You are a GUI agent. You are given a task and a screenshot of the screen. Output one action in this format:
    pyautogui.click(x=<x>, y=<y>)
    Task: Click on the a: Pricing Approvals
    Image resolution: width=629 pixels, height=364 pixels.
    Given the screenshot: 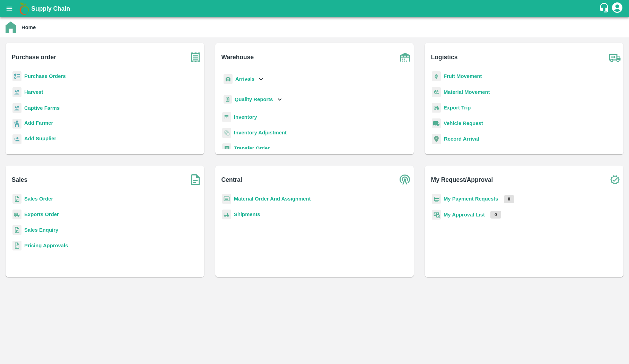 What is the action you would take?
    pyautogui.click(x=46, y=246)
    